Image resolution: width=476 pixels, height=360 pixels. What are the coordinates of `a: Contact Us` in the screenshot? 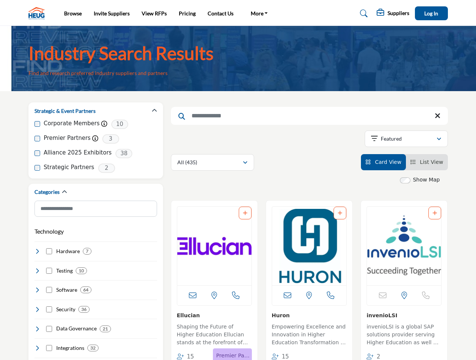 It's located at (221, 13).